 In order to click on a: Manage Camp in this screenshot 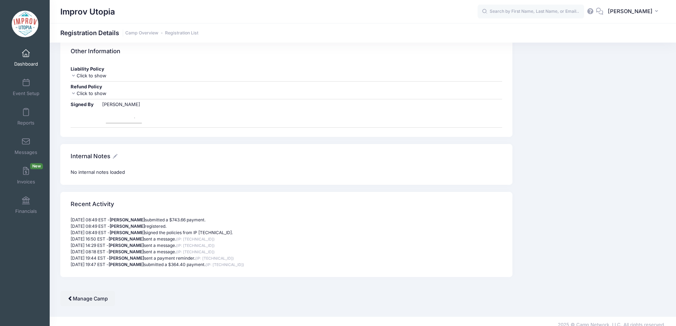, I will do `click(88, 298)`.